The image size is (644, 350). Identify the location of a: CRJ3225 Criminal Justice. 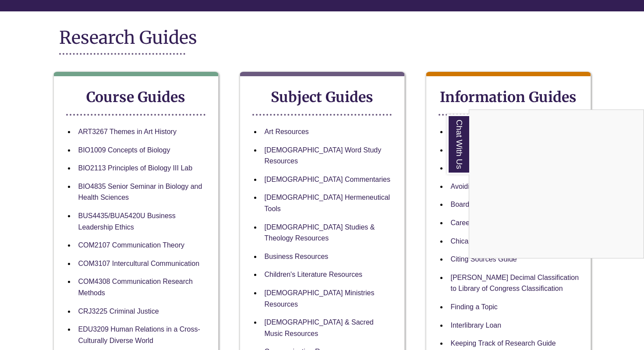
(119, 311).